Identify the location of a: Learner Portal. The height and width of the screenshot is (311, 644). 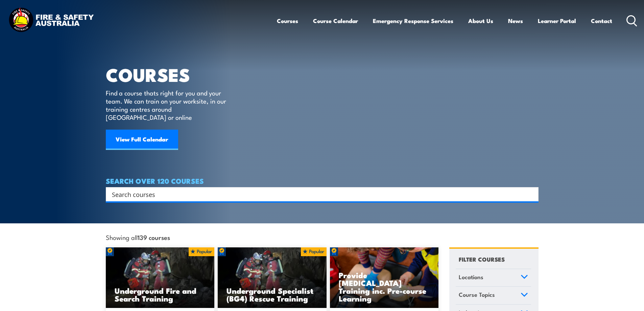
(557, 21).